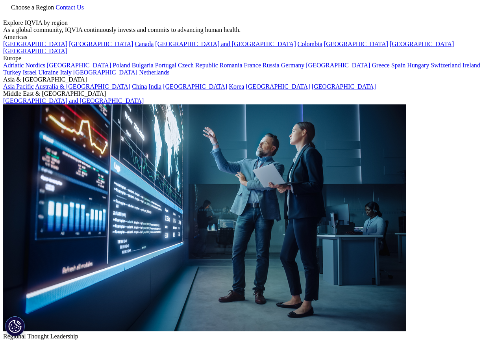 This screenshot has height=340, width=498. Describe the element at coordinates (19, 86) in the screenshot. I see `a: Asia Pacific` at that location.